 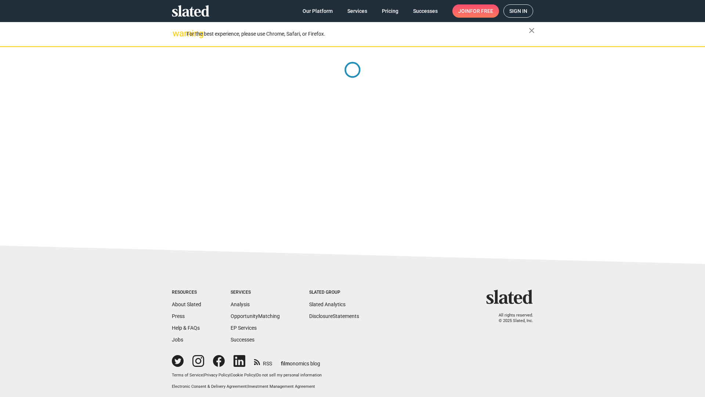 What do you see at coordinates (263, 361) in the screenshot?
I see `a: RSS` at bounding box center [263, 361].